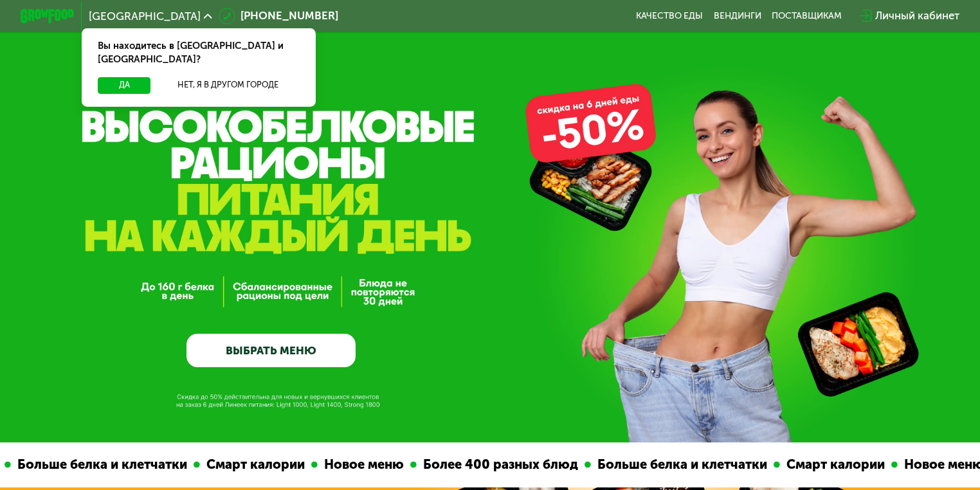 This screenshot has height=490, width=980. Describe the element at coordinates (669, 16) in the screenshot. I see `a: Качество еды` at that location.